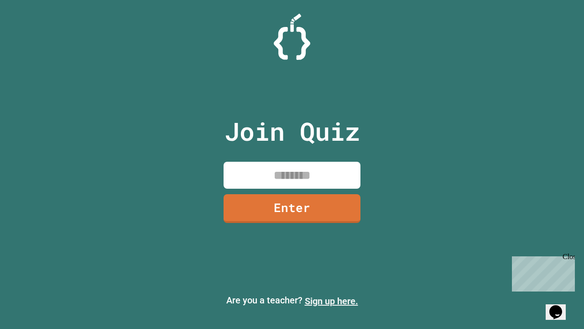 Image resolution: width=584 pixels, height=329 pixels. I want to click on a: Enter, so click(292, 208).